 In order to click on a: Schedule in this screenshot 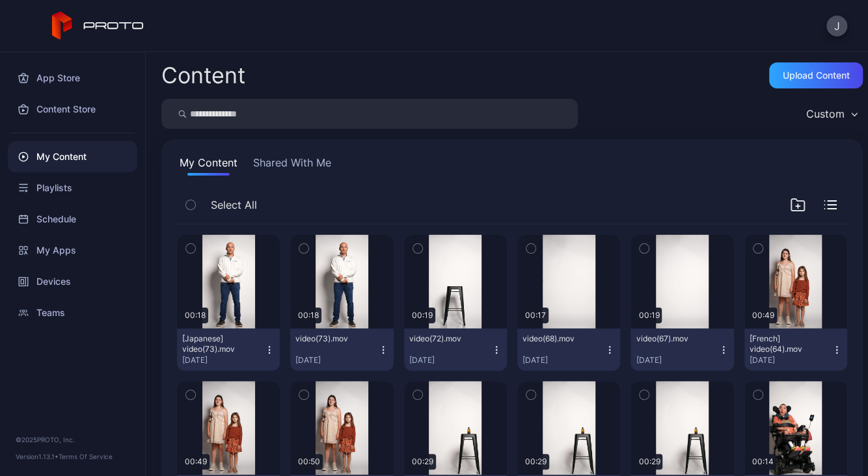, I will do `click(72, 219)`.